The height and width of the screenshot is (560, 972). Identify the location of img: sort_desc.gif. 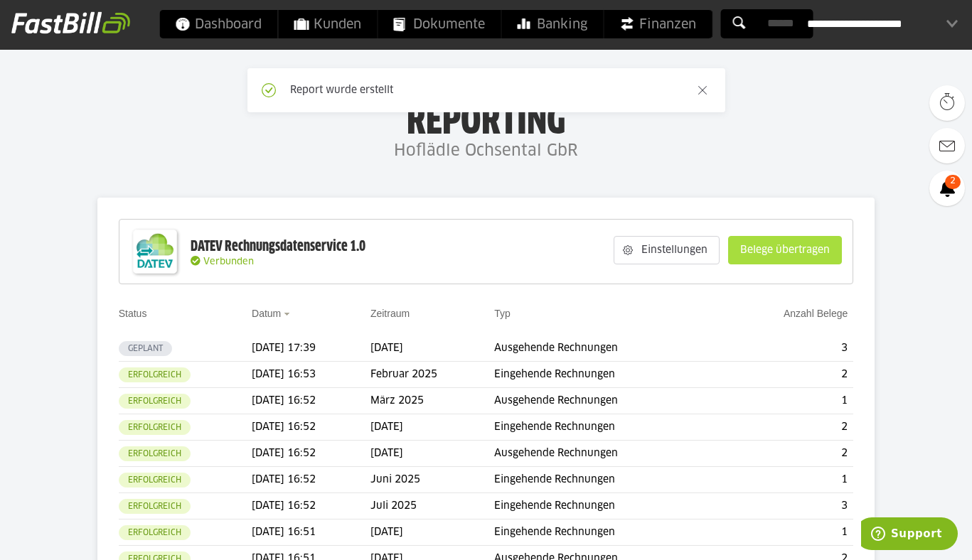
(288, 314).